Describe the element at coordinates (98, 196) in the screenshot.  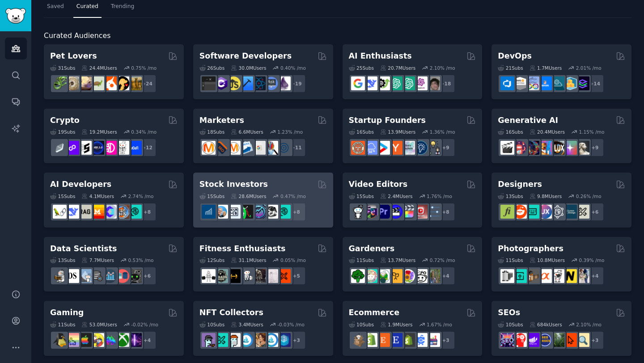
I see `div: 4.1M Users` at that location.